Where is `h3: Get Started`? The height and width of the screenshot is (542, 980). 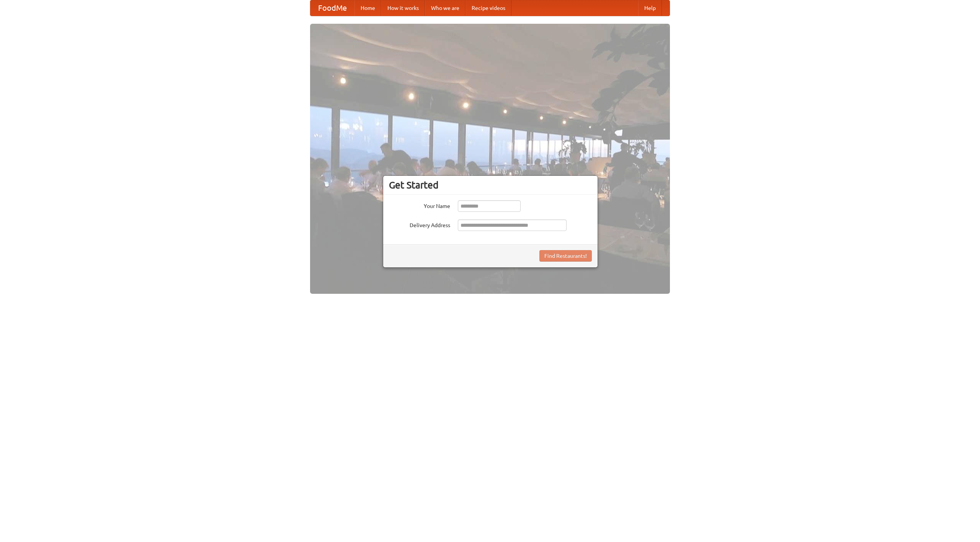 h3: Get Started is located at coordinates (490, 185).